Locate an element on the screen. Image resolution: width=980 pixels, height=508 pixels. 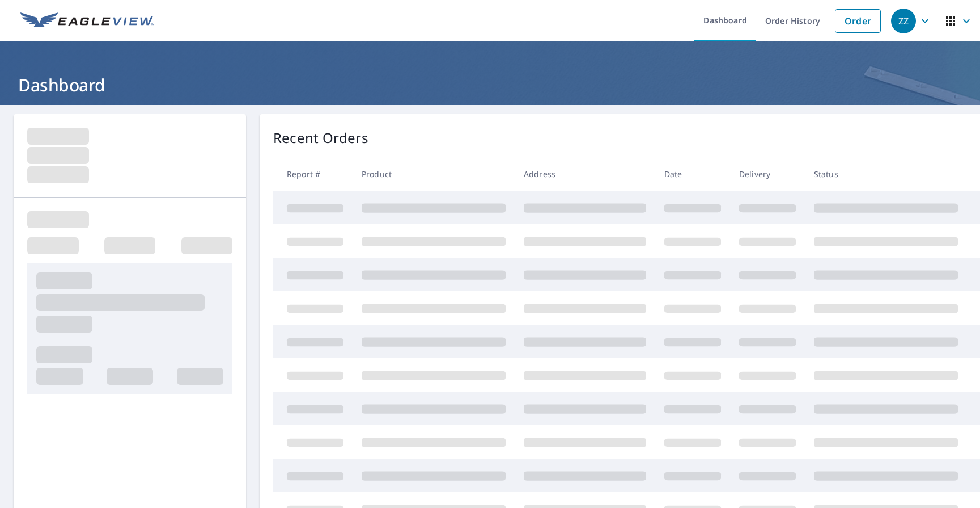
p: Recent Orders is located at coordinates (321, 138).